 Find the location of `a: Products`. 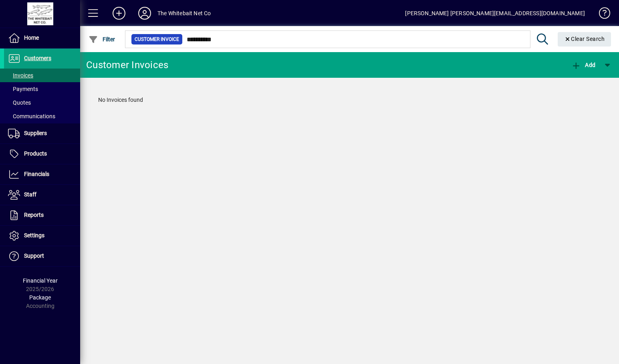

a: Products is located at coordinates (42, 154).